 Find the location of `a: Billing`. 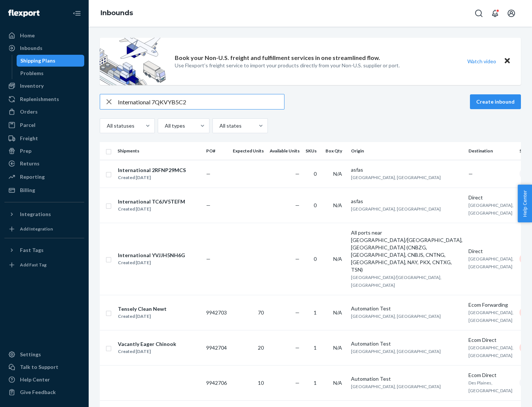

a: Billing is located at coordinates (44, 190).